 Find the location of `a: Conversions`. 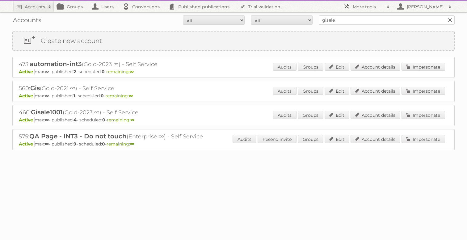

a: Conversions is located at coordinates (143, 6).